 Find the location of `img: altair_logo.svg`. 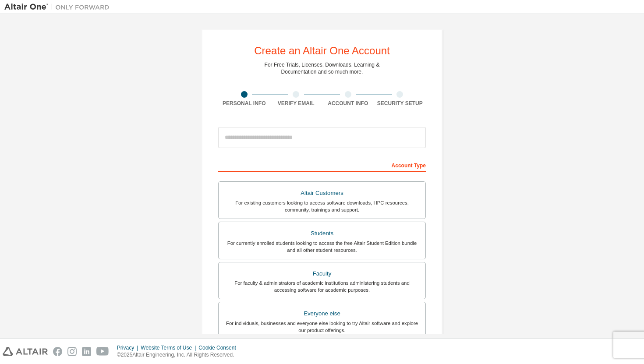

img: altair_logo.svg is located at coordinates (25, 351).